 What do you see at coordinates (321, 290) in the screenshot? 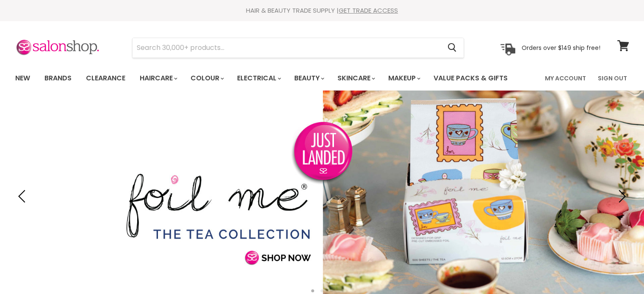
I see `li: Page dot 2` at bounding box center [321, 290].